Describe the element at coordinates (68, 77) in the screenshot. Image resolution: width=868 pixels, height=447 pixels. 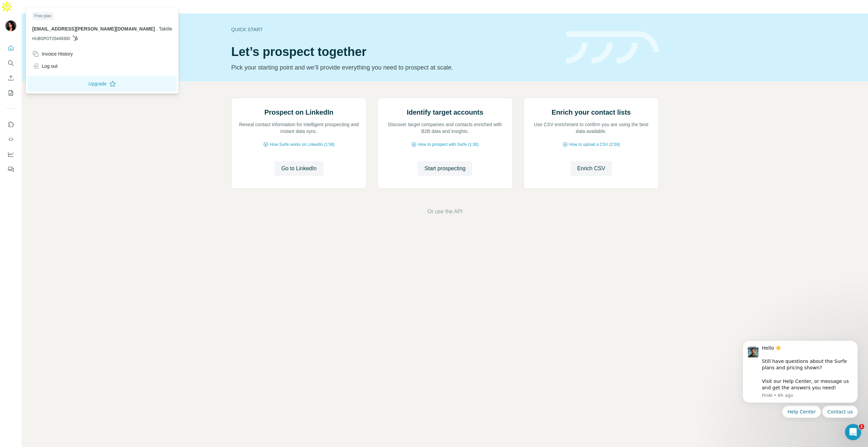
I see `div: Quick reply options` at that location.